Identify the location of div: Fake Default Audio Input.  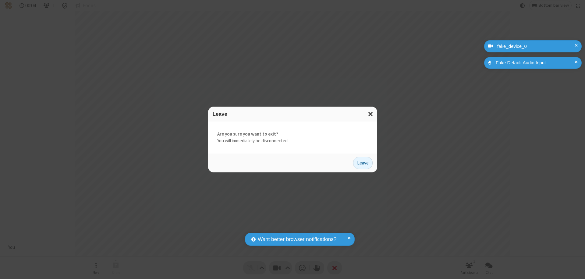
(535, 63).